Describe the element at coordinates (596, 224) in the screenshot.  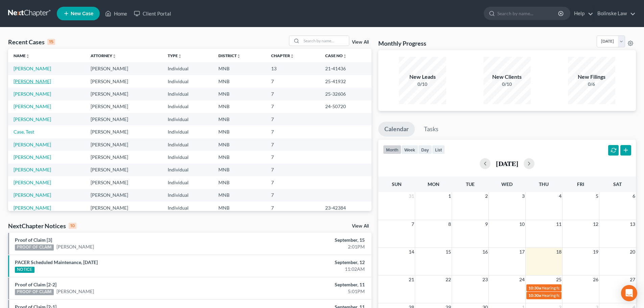
I see `span: 12` at that location.